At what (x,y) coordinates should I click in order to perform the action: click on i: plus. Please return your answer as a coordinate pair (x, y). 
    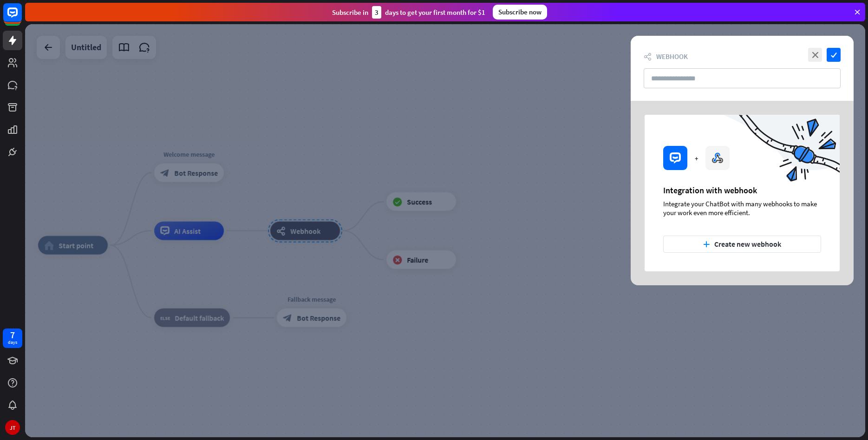
    Looking at the image, I should click on (706, 244).